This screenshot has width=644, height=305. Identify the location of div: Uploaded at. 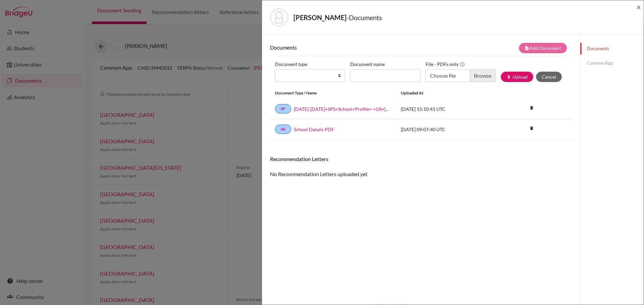
(446, 93).